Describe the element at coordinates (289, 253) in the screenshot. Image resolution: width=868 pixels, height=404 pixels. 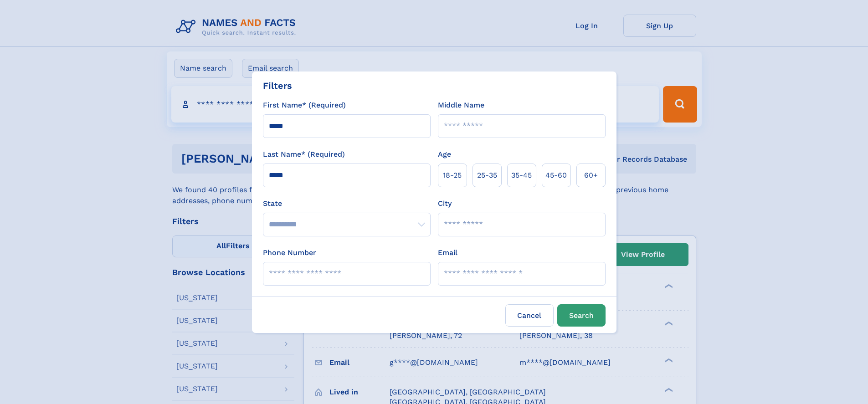
I see `label: Phone Number` at that location.